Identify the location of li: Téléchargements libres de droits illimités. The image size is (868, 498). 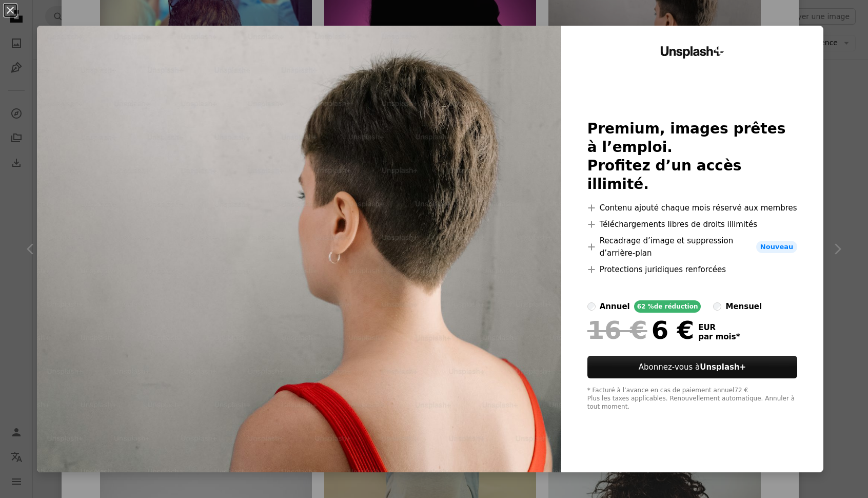
(693, 225).